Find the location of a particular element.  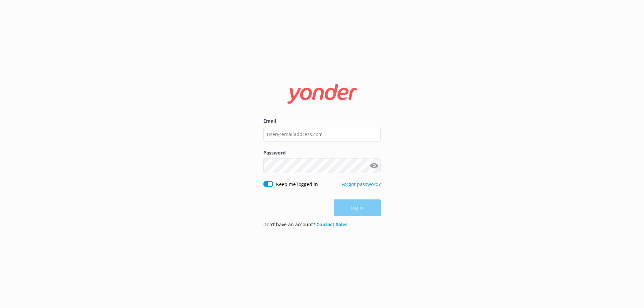

p: Don’t have an account? is located at coordinates (305, 224).